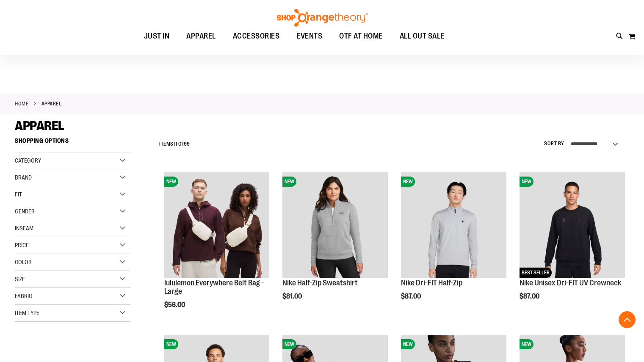 The image size is (644, 362). What do you see at coordinates (23, 178) in the screenshot?
I see `span: Brand` at bounding box center [23, 178].